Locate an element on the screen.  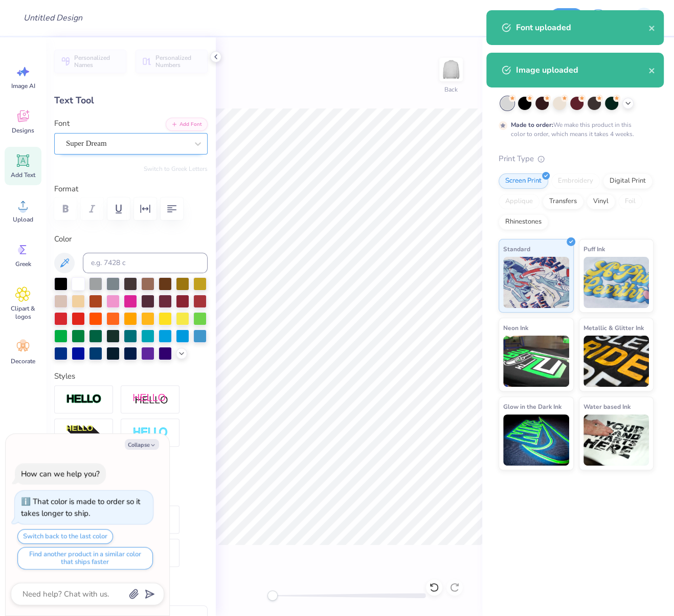
div: Accessibility label is located at coordinates (272, 595).